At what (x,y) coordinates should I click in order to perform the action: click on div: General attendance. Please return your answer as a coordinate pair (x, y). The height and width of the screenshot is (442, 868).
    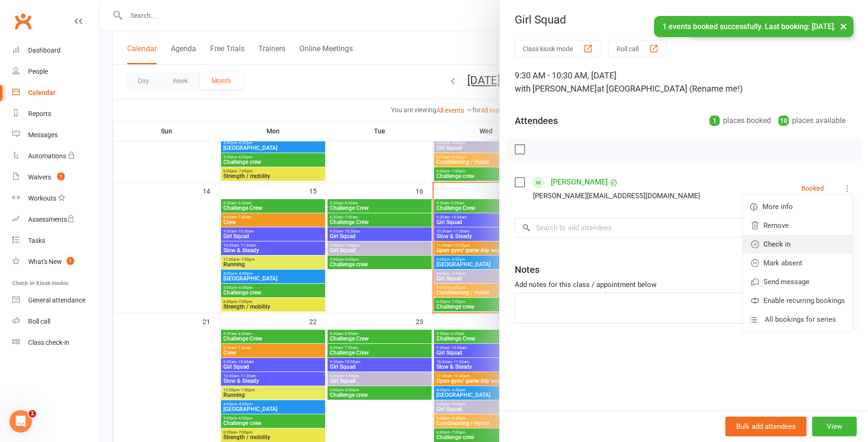
    Looking at the image, I should click on (57, 300).